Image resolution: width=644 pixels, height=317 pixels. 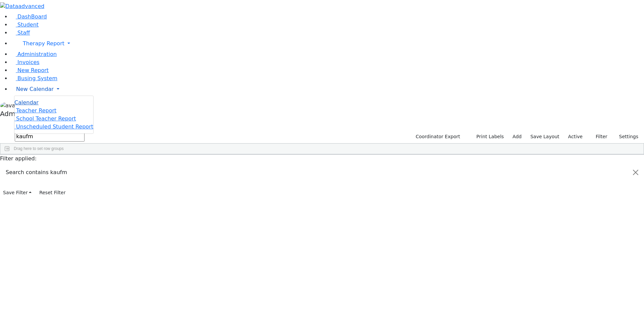 What do you see at coordinates (52, 193) in the screenshot?
I see `button: Reset Filter` at bounding box center [52, 193].